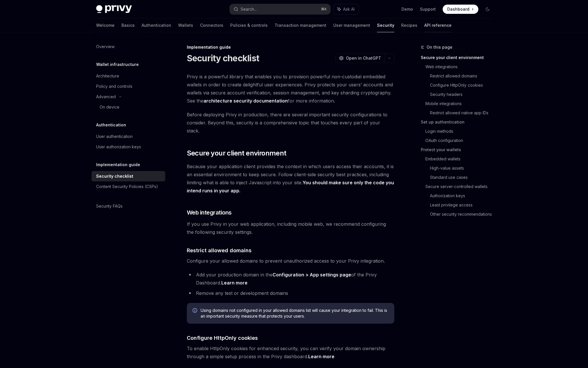 This screenshot has width=588, height=368. What do you see at coordinates (219, 250) in the screenshot?
I see `span: Restrict allowed domains` at bounding box center [219, 250].